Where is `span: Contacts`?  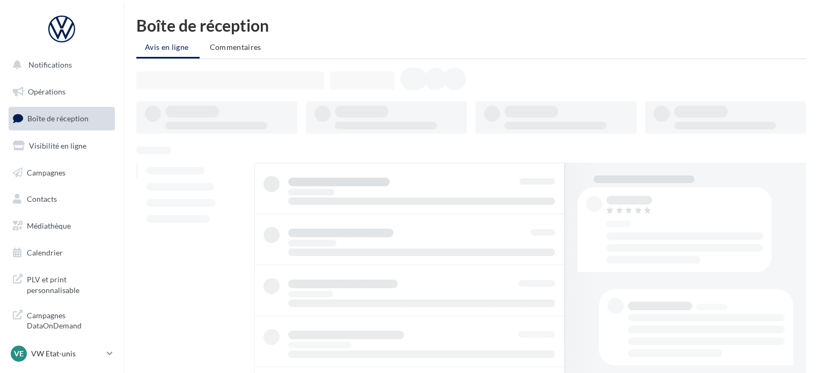 span: Contacts is located at coordinates (42, 198).